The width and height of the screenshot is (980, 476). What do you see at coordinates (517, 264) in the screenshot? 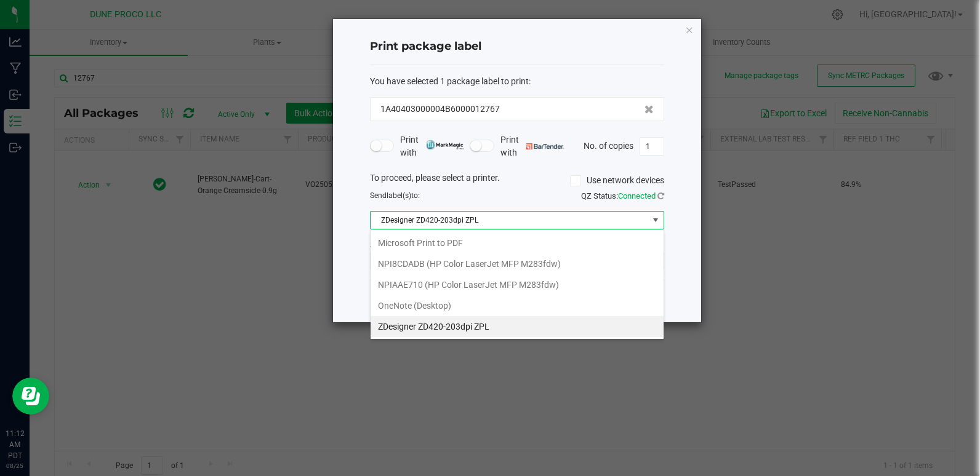
I see `li: NPI8CDADB (HP Color LaserJet MFP M283fdw)` at bounding box center [517, 264].